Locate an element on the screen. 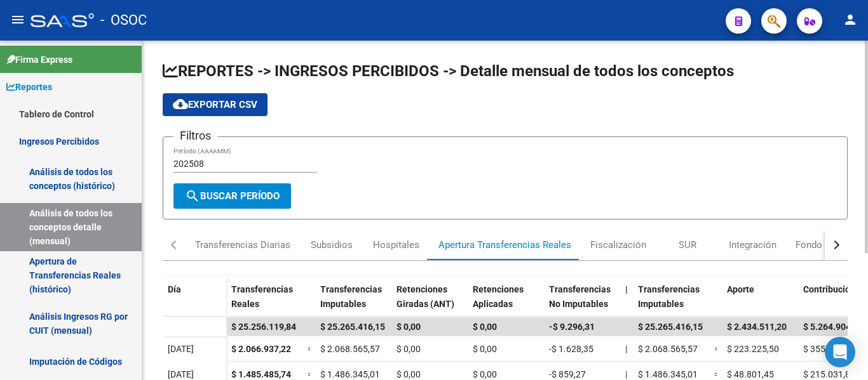 Image resolution: width=868 pixels, height=380 pixels. mat-icon: cloud_download is located at coordinates (180, 104).